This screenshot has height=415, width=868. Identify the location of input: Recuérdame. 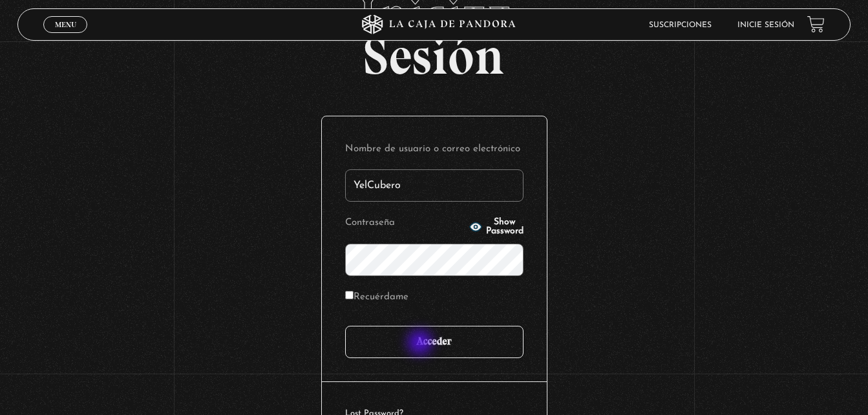
(349, 295).